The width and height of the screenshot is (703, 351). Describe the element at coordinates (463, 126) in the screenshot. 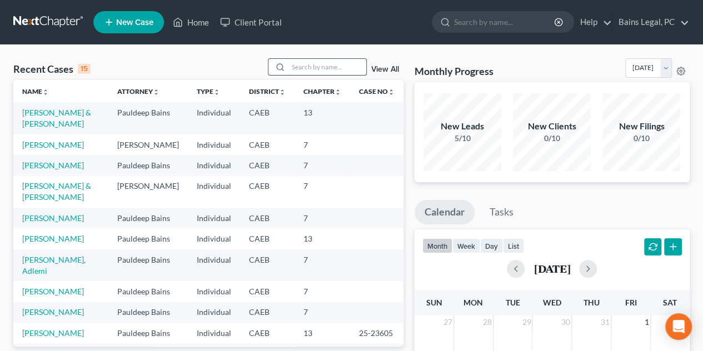

I see `div: New Leads` at that location.